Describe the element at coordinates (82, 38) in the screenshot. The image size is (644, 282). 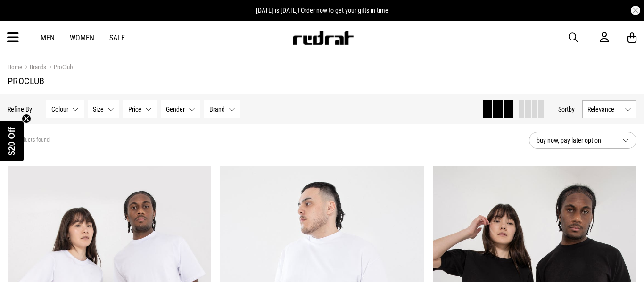
I see `a: Women` at that location.